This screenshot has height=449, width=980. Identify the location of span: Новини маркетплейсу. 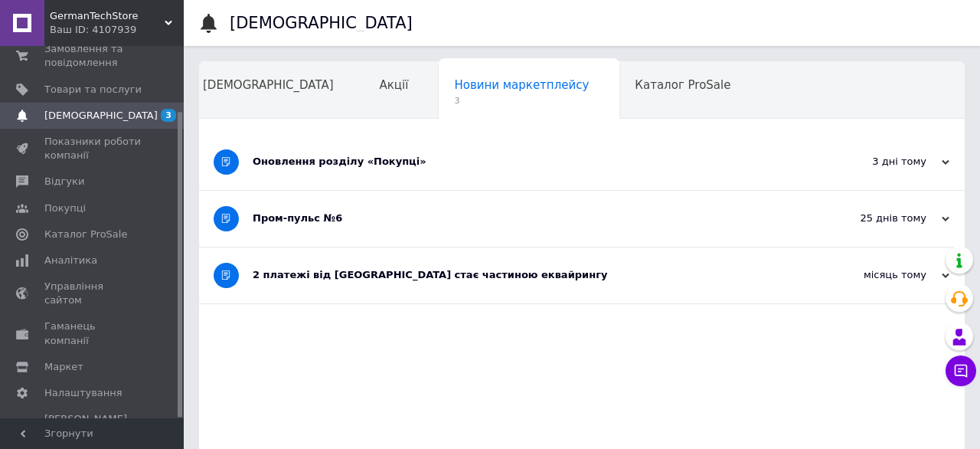
(521, 85).